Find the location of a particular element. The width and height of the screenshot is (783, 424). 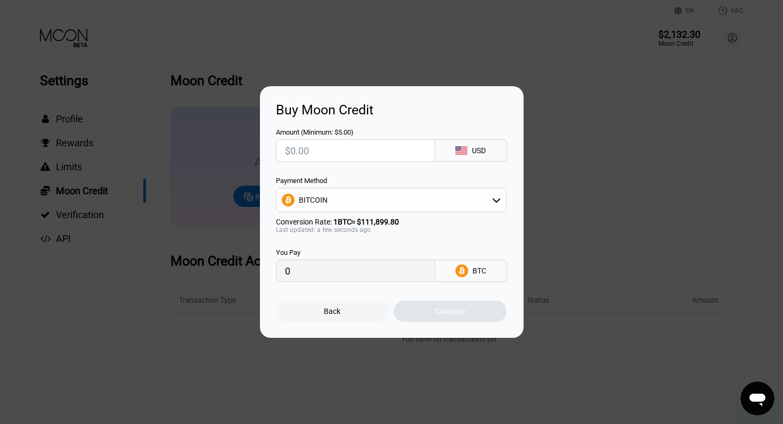

input: $0.00 is located at coordinates (355, 151).